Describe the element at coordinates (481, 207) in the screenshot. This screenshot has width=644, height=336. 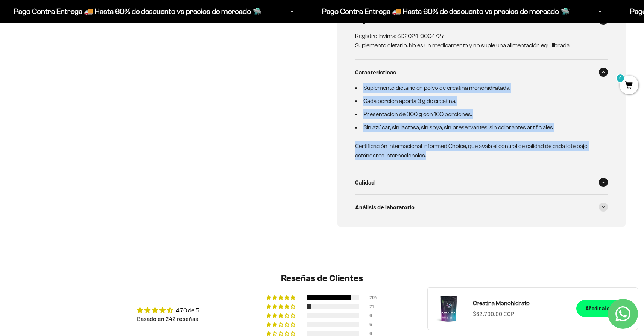
I see `summary: Análisis de laboratorio` at that location.